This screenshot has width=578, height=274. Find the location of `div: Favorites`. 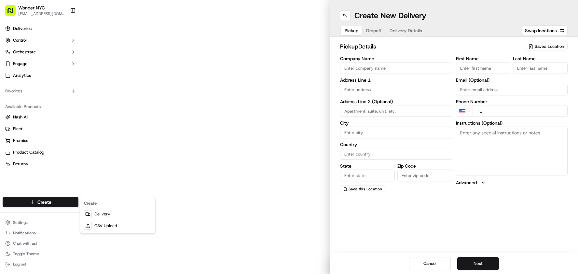

div: Favorites is located at coordinates (40, 91).